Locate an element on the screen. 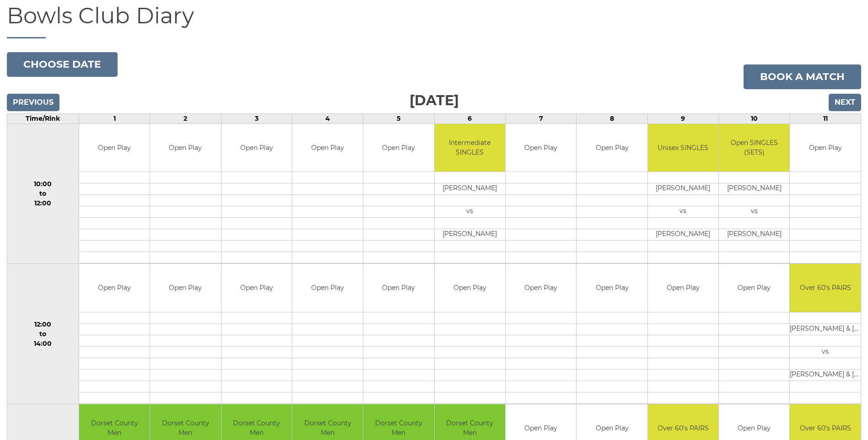 The width and height of the screenshot is (868, 440). td: Time/Rink is located at coordinates (43, 118).